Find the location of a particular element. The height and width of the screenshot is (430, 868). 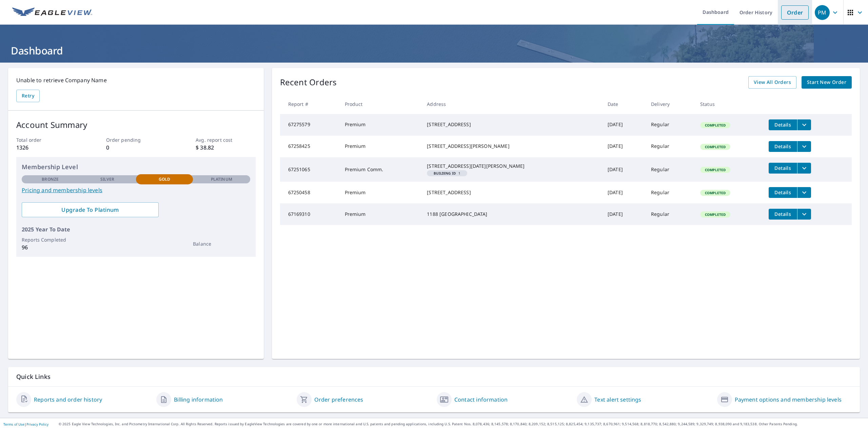

p: 0 is located at coordinates (136, 147).